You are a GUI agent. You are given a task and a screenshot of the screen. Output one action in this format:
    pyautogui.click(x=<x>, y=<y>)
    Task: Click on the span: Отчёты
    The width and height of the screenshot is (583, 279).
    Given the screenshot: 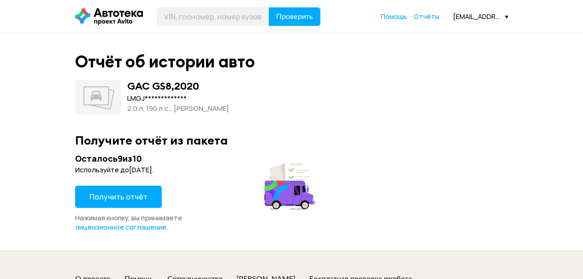 What is the action you would take?
    pyautogui.click(x=427, y=16)
    